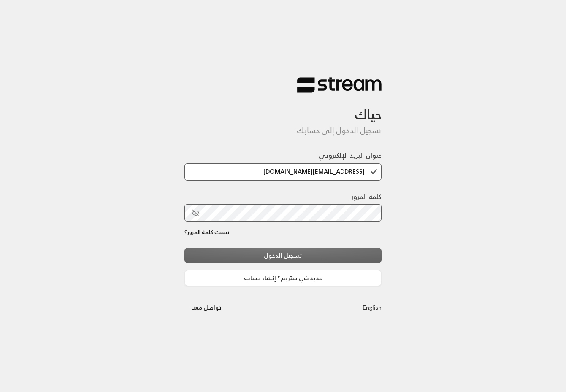  What do you see at coordinates (339, 85) in the screenshot?
I see `img: Stream Logo` at bounding box center [339, 85].